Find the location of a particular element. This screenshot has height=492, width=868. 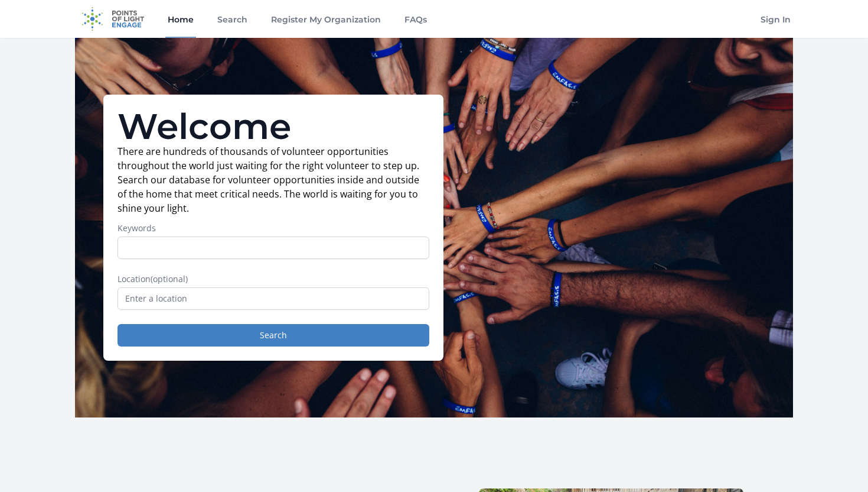

p: There are hundreds of thousands of volunteer opportunities throughout the world just waiting for ... is located at coordinates (274, 180).